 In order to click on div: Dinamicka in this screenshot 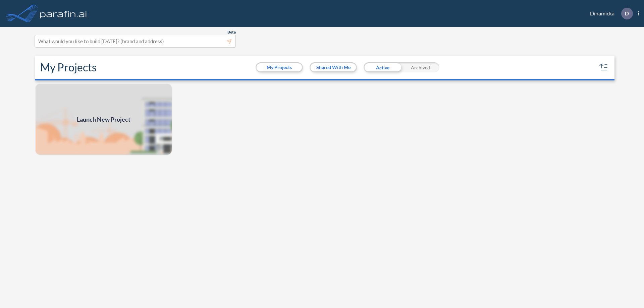, I will do `click(609, 13)`.